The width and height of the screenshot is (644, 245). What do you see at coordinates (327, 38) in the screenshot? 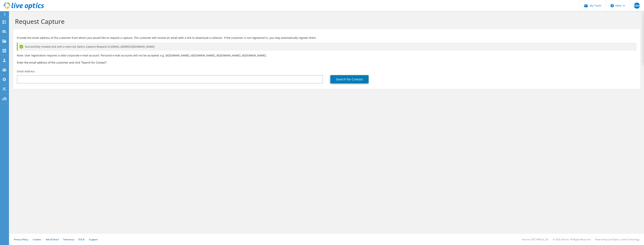
I see `p: Provide the email address of the customer from whom you would like to request a capture. The cust...` at bounding box center [327, 38].